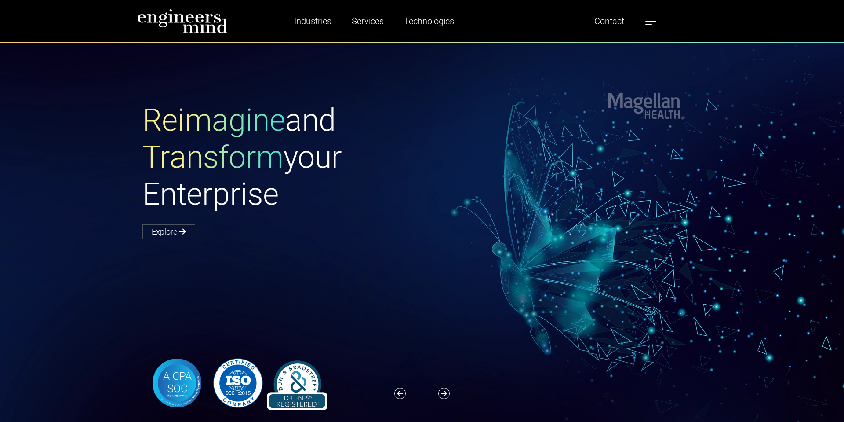  What do you see at coordinates (214, 120) in the screenshot?
I see `span: Reimagine` at bounding box center [214, 120].